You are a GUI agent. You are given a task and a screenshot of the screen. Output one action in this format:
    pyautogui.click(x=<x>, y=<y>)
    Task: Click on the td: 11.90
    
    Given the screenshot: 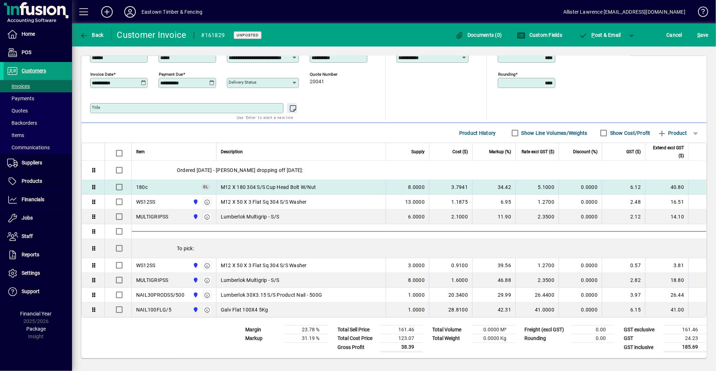 What is the action you would take?
    pyautogui.click(x=494, y=216)
    